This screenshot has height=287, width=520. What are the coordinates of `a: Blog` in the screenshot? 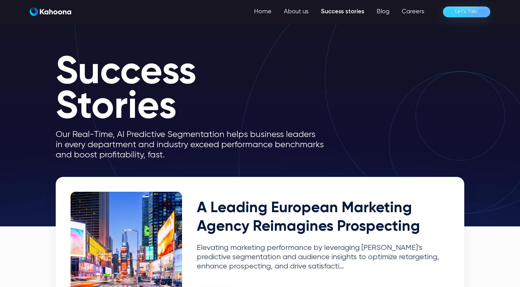 It's located at (383, 12).